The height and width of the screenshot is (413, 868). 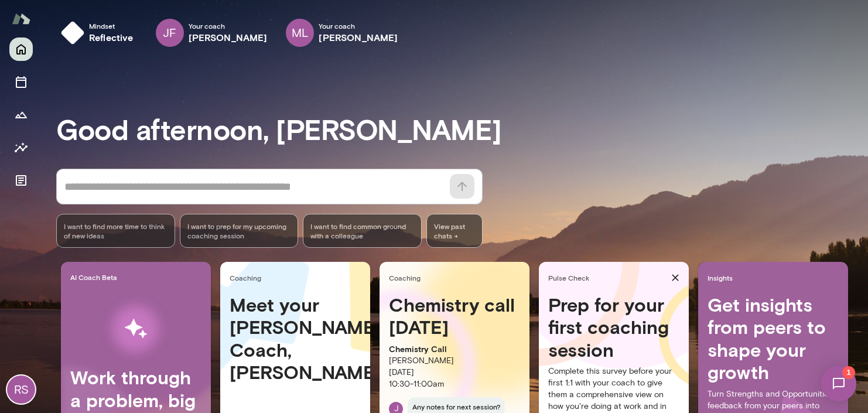 I want to click on span: Pulse Check, so click(x=607, y=278).